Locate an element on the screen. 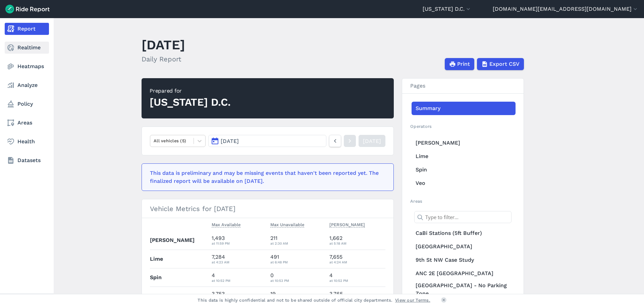 The width and height of the screenshot is (644, 306). a: Areas is located at coordinates (27, 123).